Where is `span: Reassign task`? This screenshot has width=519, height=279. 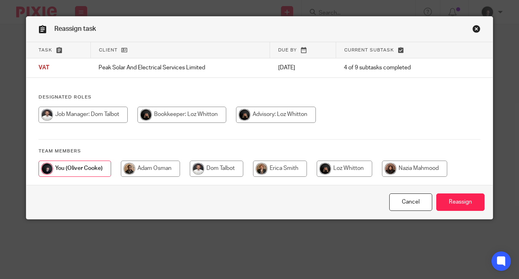
span: Reassign task is located at coordinates (75, 29).